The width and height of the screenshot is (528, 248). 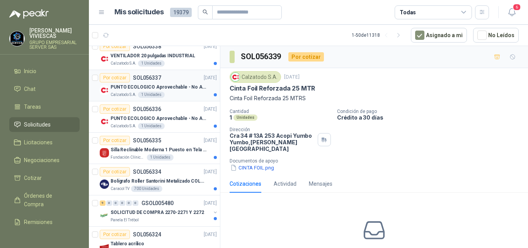 What do you see at coordinates (280, 111) in the screenshot?
I see `p: Cantidad` at bounding box center [280, 111].